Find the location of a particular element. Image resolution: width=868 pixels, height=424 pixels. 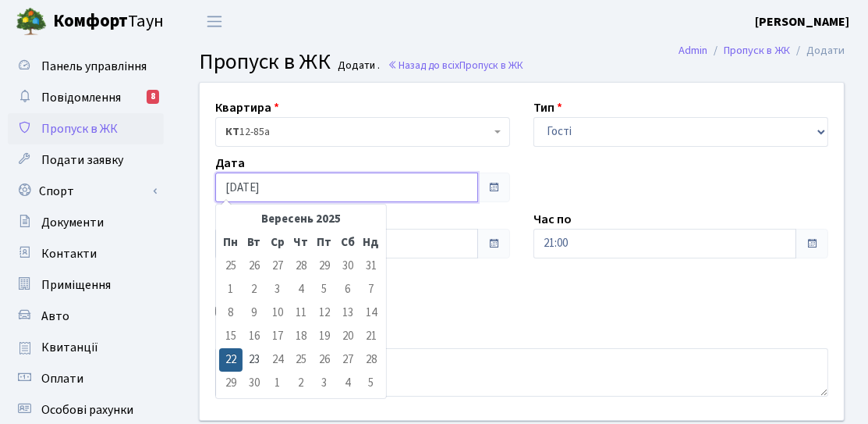

span: Квитанції is located at coordinates (69, 348).